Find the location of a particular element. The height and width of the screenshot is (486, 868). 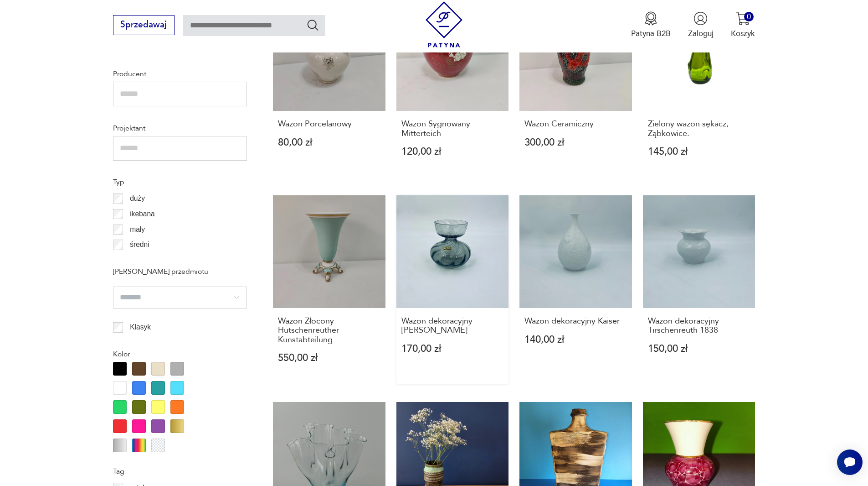

img: Ikona medalu is located at coordinates (651, 18).